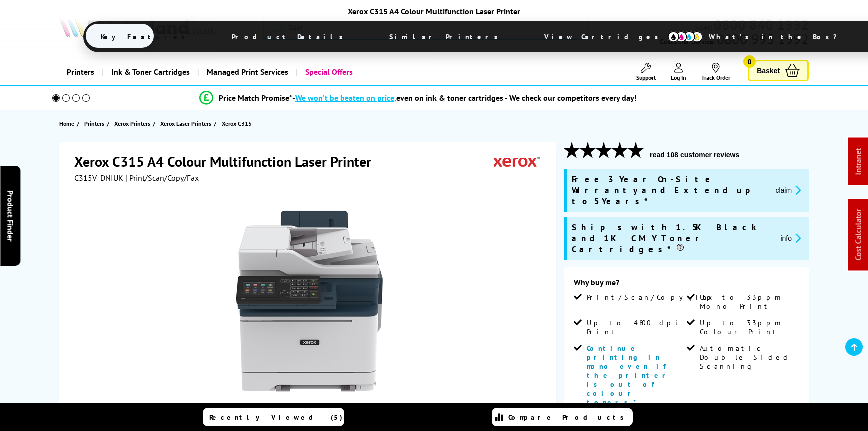 Image resolution: width=868 pixels, height=431 pixels. What do you see at coordinates (748, 327) in the screenshot?
I see `span: Up to 33ppm Colour Print` at bounding box center [748, 327].